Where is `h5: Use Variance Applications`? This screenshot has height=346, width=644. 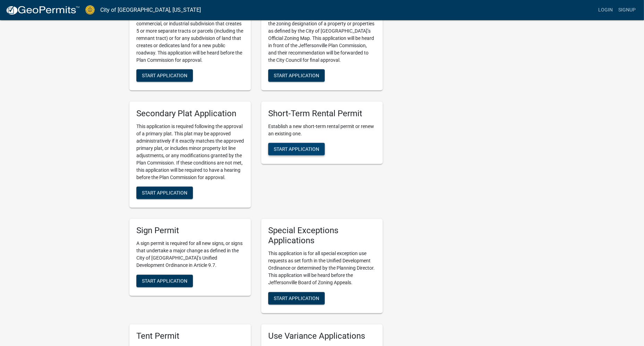
h5: Use Variance Applications is located at coordinates (322, 336).